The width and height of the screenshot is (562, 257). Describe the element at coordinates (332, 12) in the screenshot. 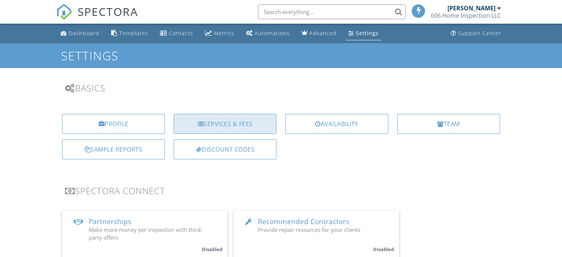

I see `input: Search everything...` at that location.